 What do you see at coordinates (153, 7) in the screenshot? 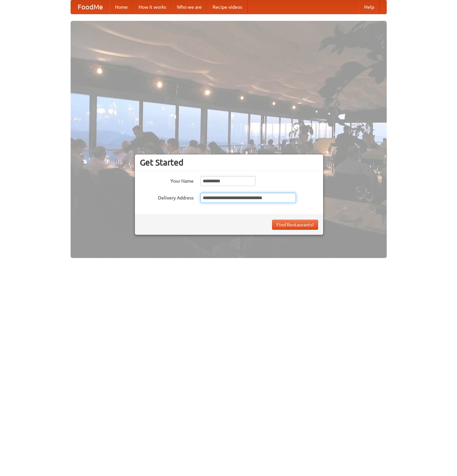
I see `a: How it works` at bounding box center [153, 7].